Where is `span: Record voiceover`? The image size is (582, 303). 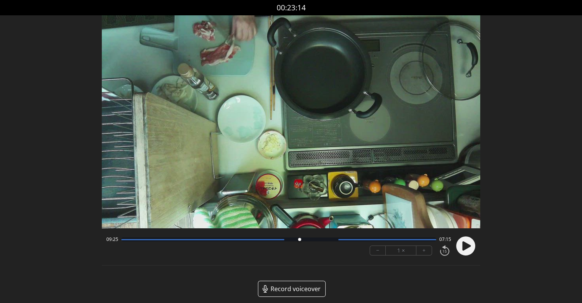
span: Record voiceover is located at coordinates (295, 288).